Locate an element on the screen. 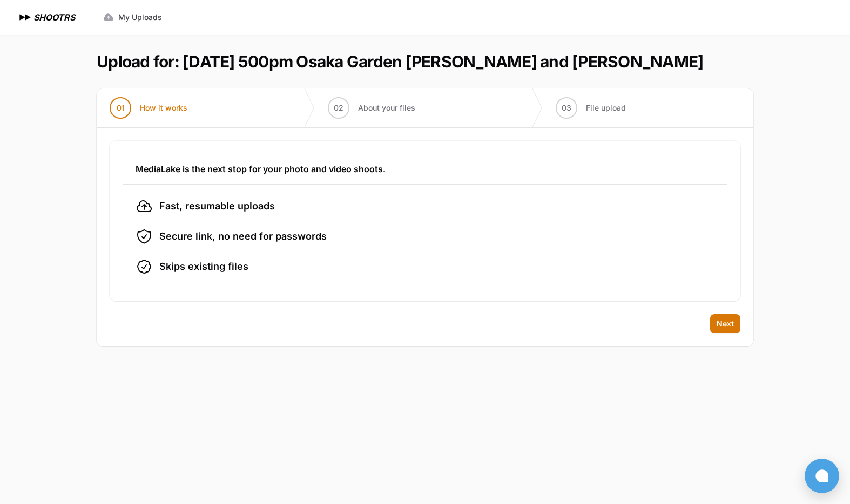  span: 03 is located at coordinates (566, 108).